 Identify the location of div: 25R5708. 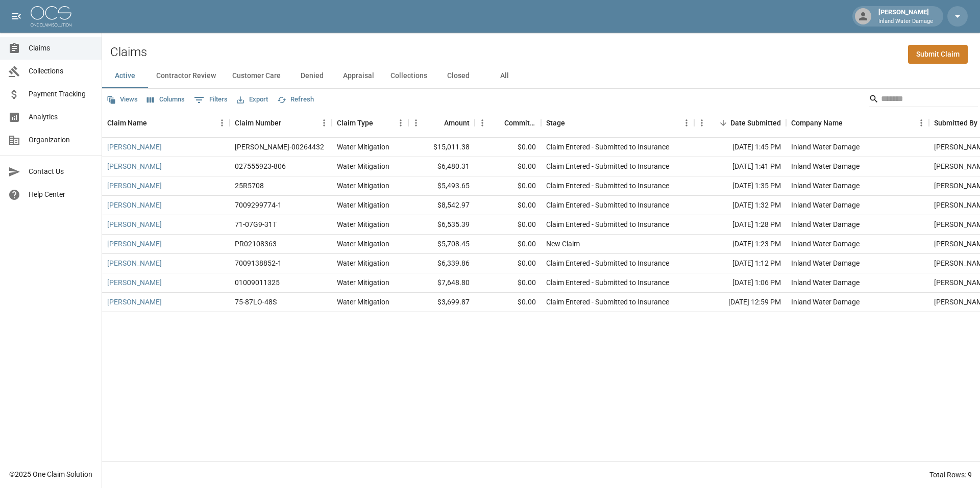
(249, 186).